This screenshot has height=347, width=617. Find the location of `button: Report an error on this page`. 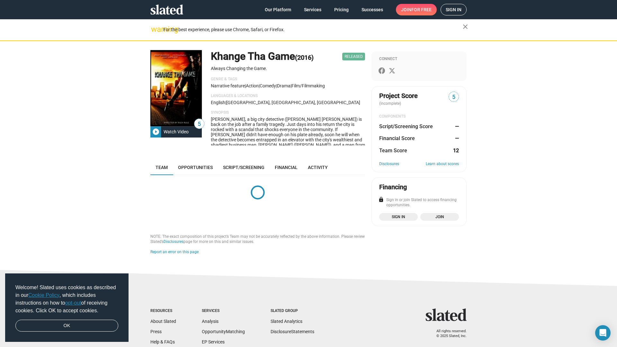

button: Report an error on this page is located at coordinates (174, 252).